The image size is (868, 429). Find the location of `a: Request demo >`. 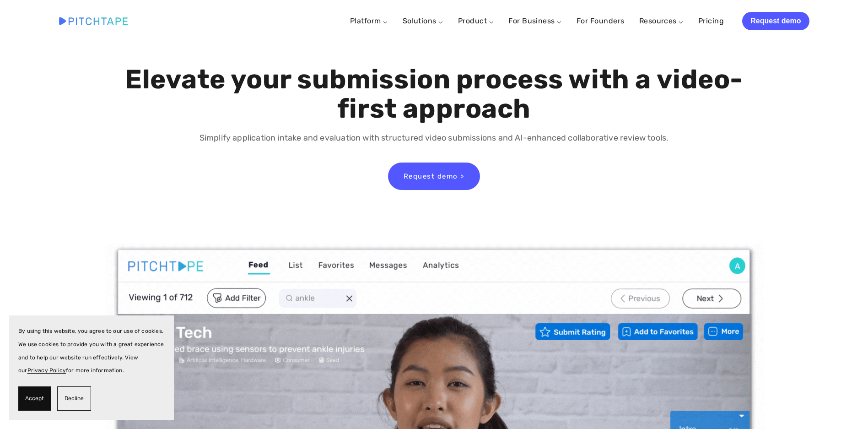

a: Request demo > is located at coordinates (434, 176).